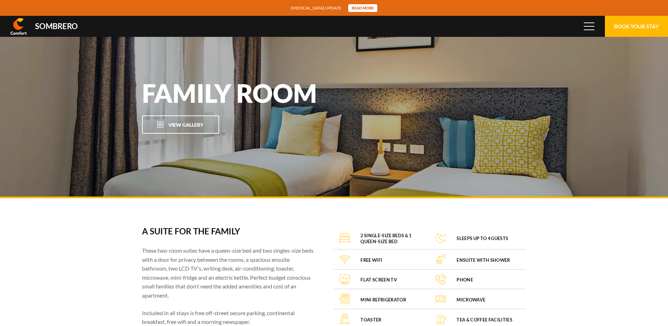  I want to click on button: View Gallery, so click(181, 125).